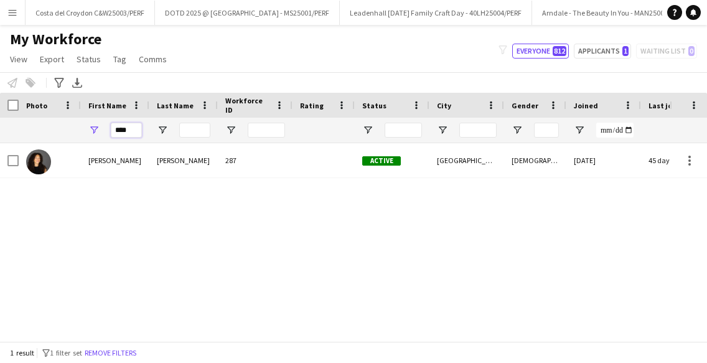  Describe the element at coordinates (662, 105) in the screenshot. I see `span: Last job` at that location.